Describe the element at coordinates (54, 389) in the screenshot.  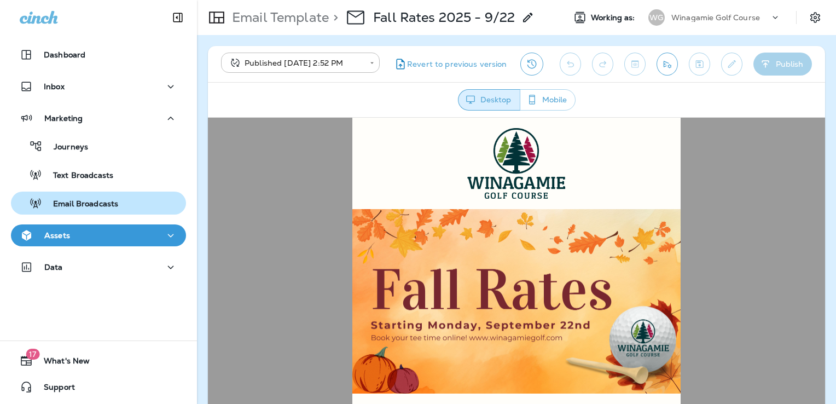
I see `span: Support` at that location.